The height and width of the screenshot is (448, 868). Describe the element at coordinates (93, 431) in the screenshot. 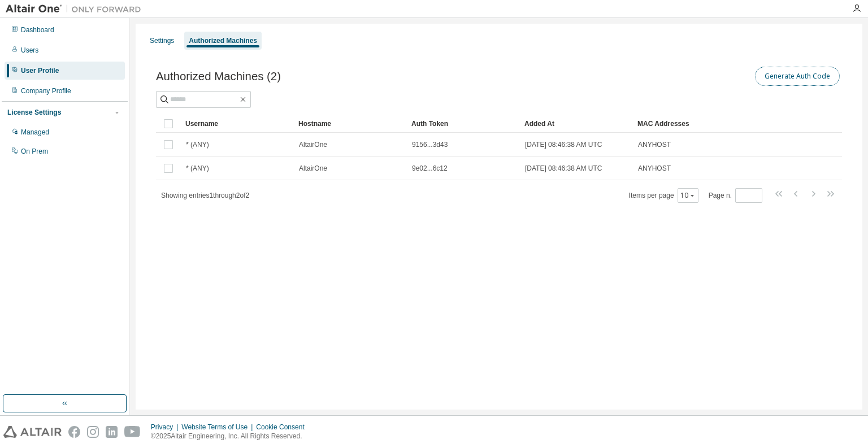

I see `img: instagram.svg` at that location.